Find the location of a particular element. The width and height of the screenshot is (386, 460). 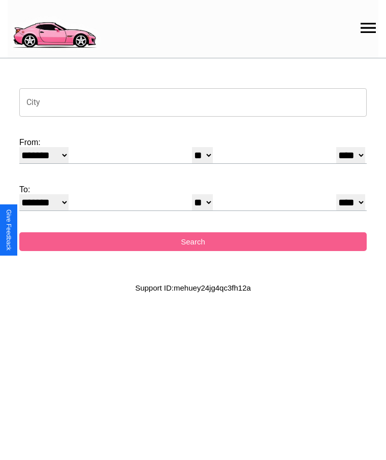

img: logo is located at coordinates (54, 28).